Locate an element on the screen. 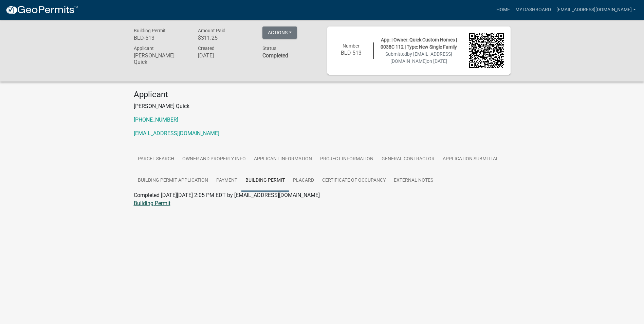 This screenshot has height=324, width=644. span: App: | Owner: Quick Custom Homes | 0038C 112 | Type: New Single Family is located at coordinates (418, 43).